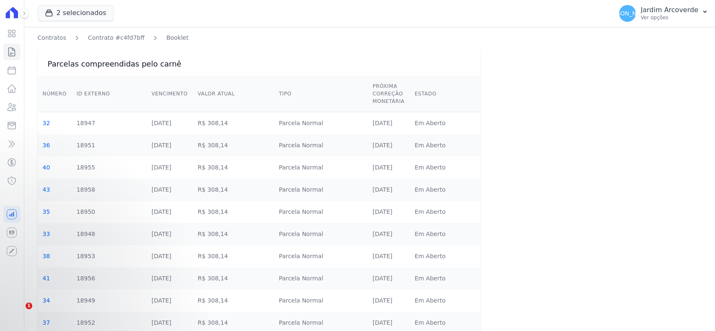  Describe the element at coordinates (109, 234) in the screenshot. I see `td: 18948` at that location.